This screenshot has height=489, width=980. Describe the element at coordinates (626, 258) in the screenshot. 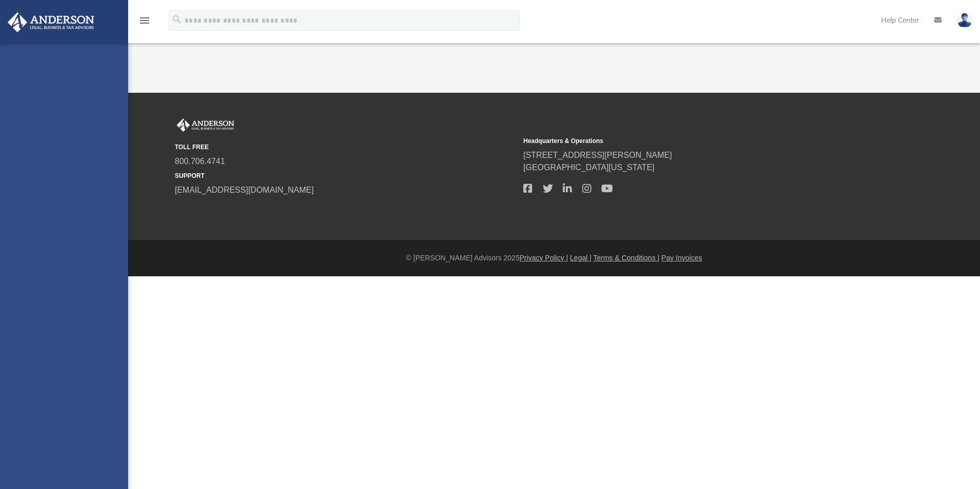

I see `a: Terms & Conditions |` at that location.